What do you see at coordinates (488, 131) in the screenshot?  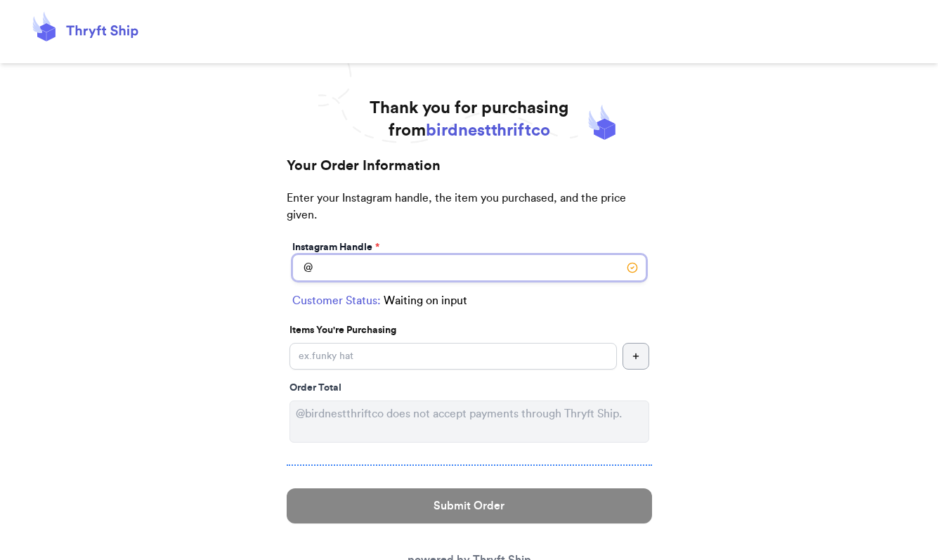 I see `span: birdnestthriftco` at bounding box center [488, 131].